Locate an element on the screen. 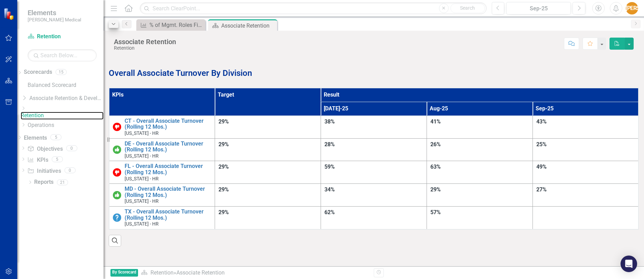 This screenshot has height=279, width=644. span: 27% is located at coordinates (542, 190).